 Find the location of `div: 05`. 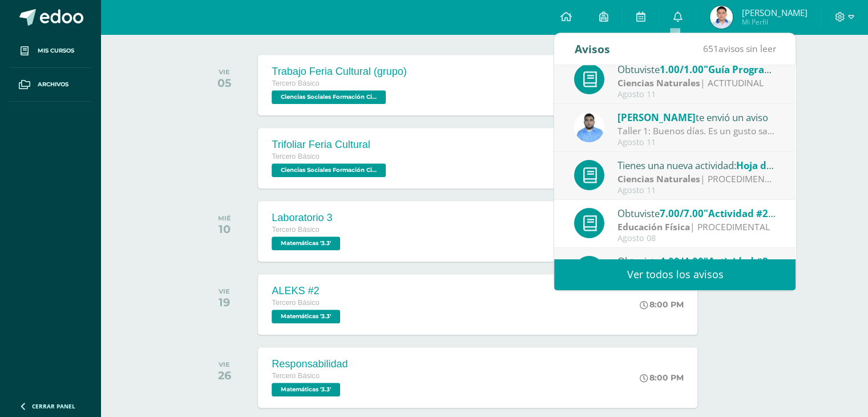

div: 05 is located at coordinates (224, 83).